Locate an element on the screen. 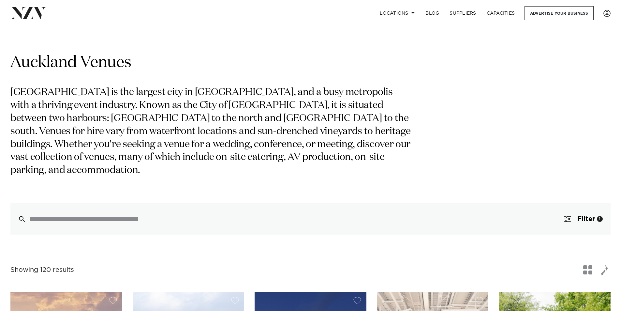 Image resolution: width=621 pixels, height=311 pixels. button: Filter1 is located at coordinates (584, 219).